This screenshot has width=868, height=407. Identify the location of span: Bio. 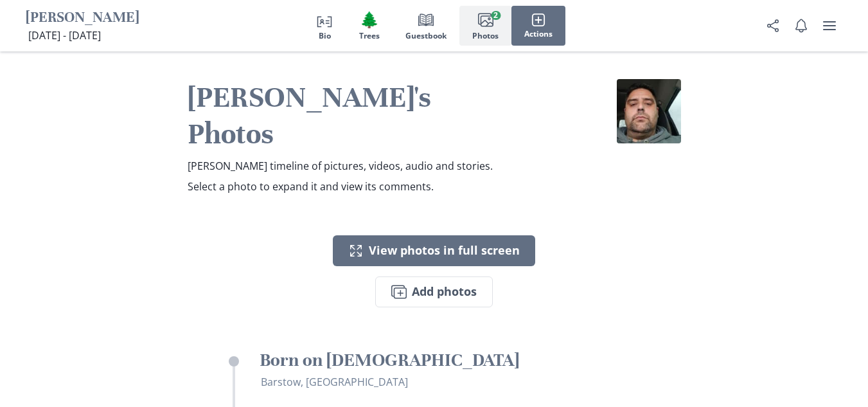
(324, 36).